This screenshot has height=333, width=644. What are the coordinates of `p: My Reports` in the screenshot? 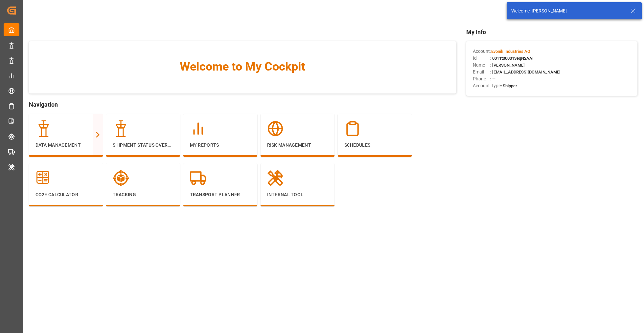 It's located at (220, 145).